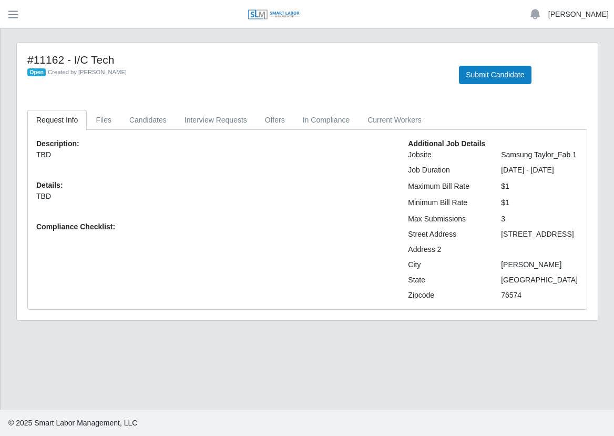  Describe the element at coordinates (447, 219) in the screenshot. I see `div: Max Submissions` at that location.